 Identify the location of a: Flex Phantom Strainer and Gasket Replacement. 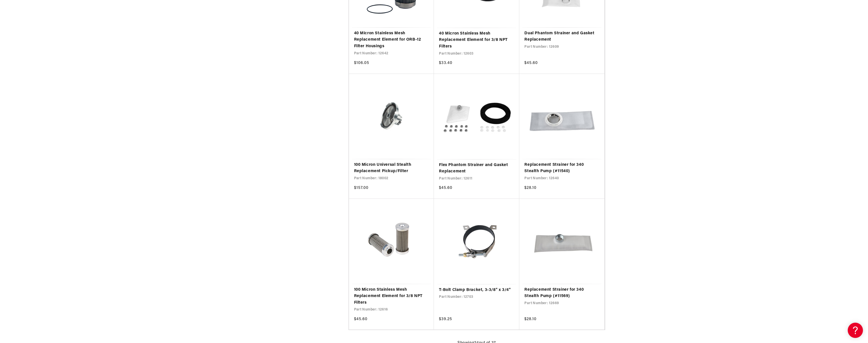
(476, 168).